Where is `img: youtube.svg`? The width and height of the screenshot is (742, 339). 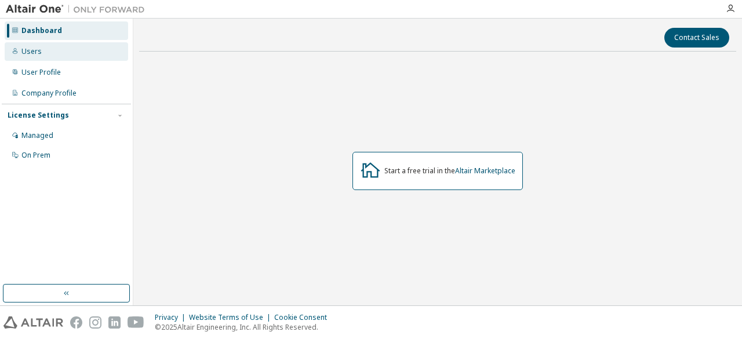 img: youtube.svg is located at coordinates (136, 322).